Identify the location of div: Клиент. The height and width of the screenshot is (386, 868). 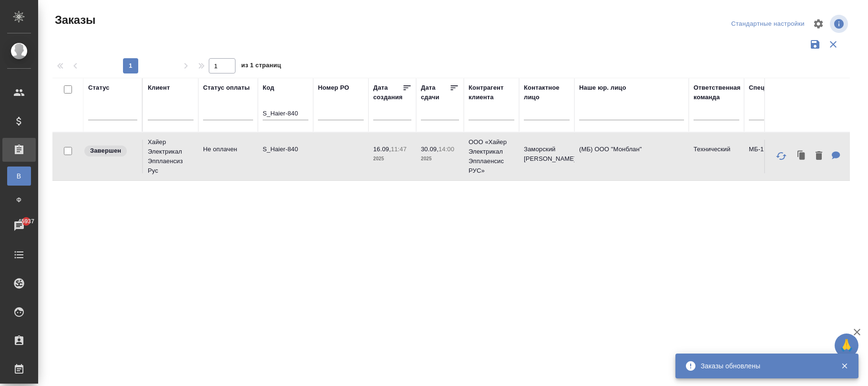
(159, 88).